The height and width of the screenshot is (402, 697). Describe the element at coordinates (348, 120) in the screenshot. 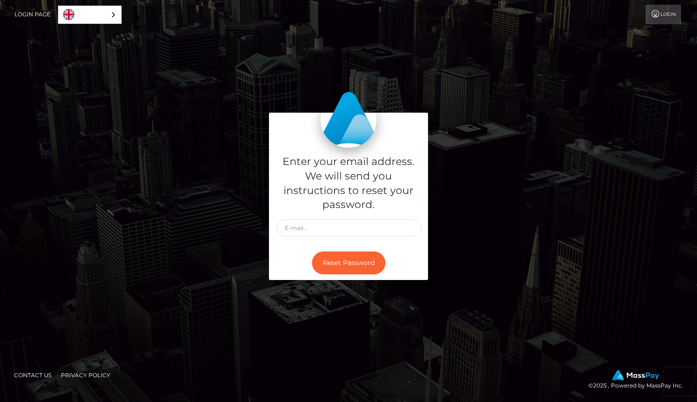

I see `img: MassPay Login` at that location.